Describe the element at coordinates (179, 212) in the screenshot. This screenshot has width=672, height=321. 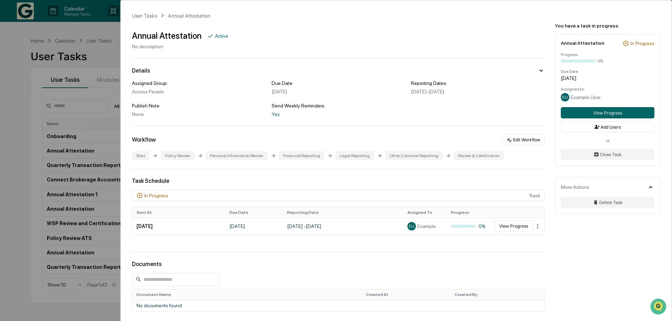
I see `th: Sent At` at that location.